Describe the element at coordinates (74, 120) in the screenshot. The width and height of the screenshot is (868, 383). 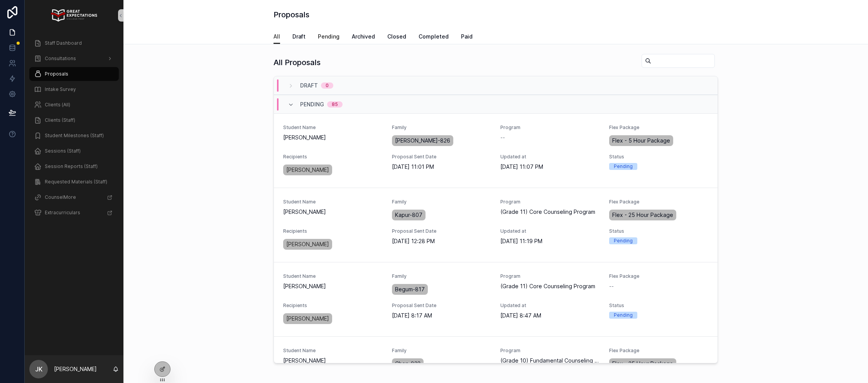
I see `a: Clients (Staff)` at that location.